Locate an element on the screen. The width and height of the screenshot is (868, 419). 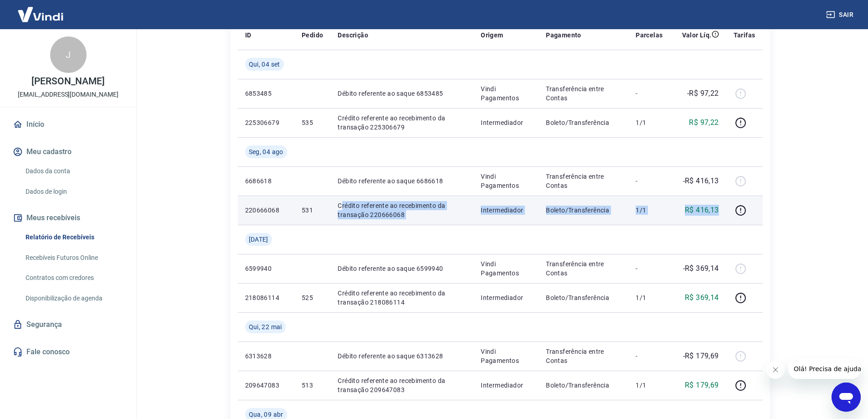
p: Pagamento is located at coordinates (564, 35).